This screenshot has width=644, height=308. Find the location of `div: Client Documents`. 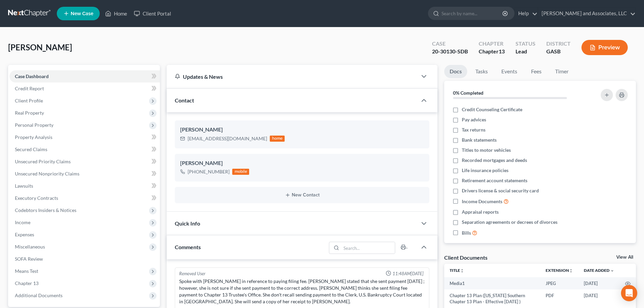

div: Client Documents is located at coordinates (465, 257).